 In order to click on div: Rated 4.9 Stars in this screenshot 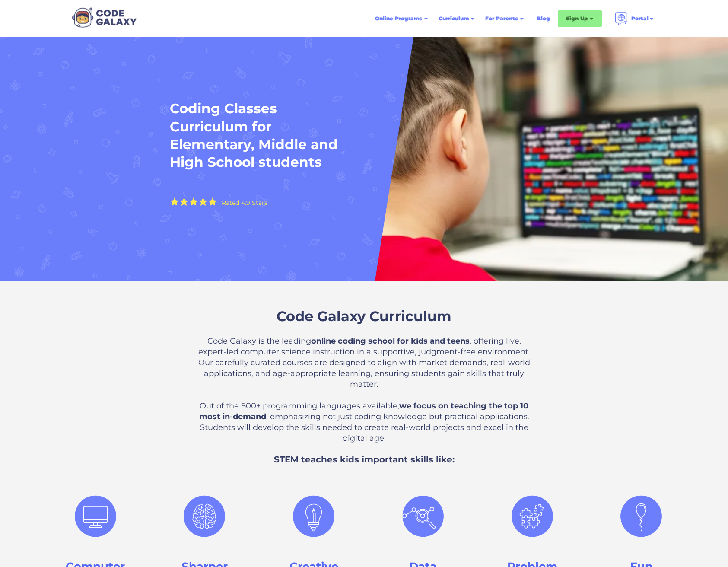, I will do `click(244, 202)`.